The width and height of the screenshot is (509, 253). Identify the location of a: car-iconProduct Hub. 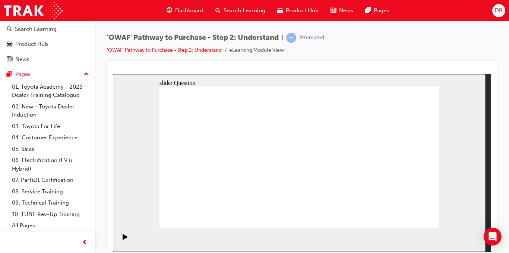
(298, 10).